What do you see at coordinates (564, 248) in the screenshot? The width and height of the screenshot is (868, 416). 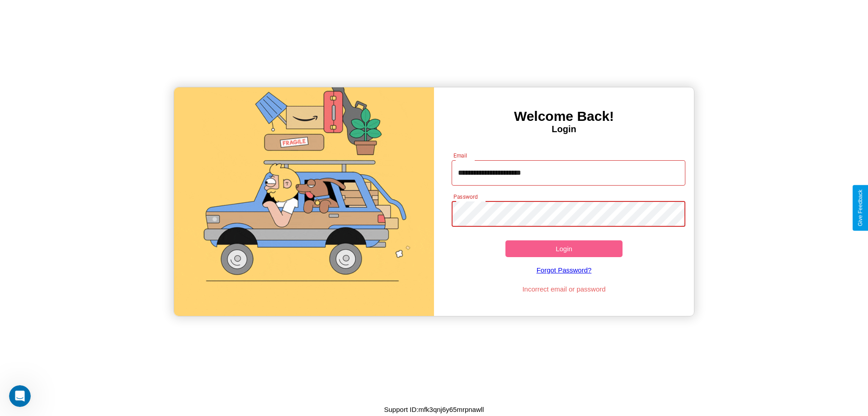 I see `button: Login` at bounding box center [564, 248].